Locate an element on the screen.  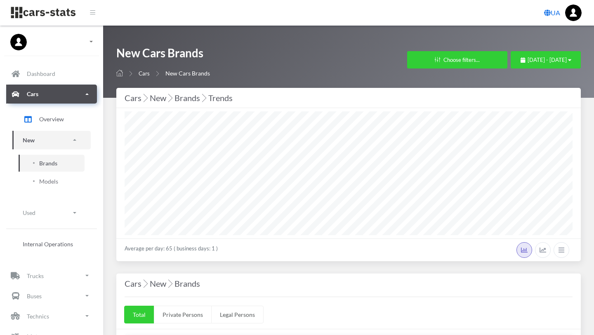
a: New is located at coordinates (52, 140).